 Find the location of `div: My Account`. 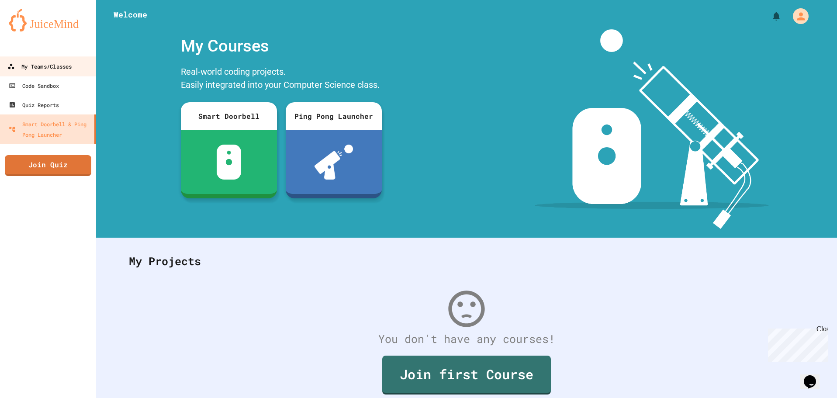

div: My Account is located at coordinates (797, 16).